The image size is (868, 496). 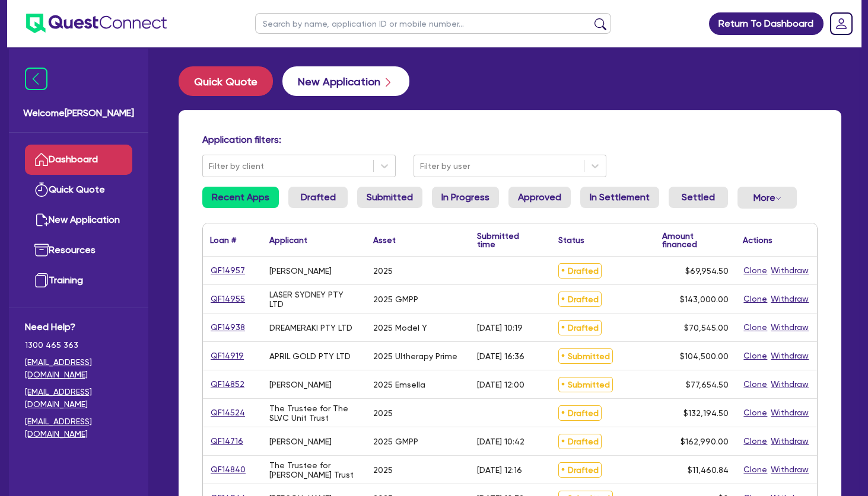 I want to click on a: Return To Dashboard, so click(x=766, y=23).